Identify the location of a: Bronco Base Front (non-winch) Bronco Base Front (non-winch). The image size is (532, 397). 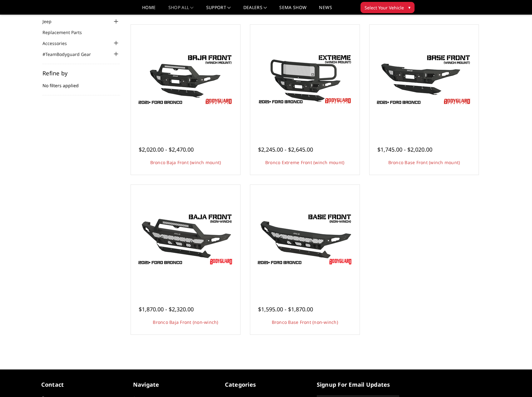
(305, 239).